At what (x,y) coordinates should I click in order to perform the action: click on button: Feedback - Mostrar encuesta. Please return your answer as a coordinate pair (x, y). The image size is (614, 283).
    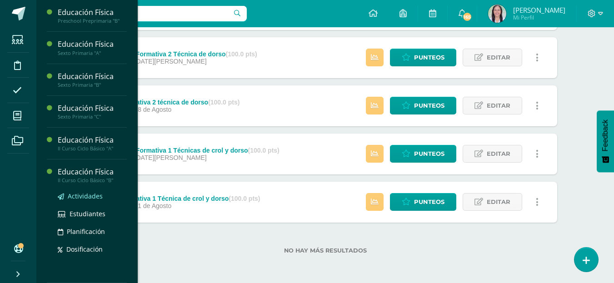
    Looking at the image, I should click on (605, 141).